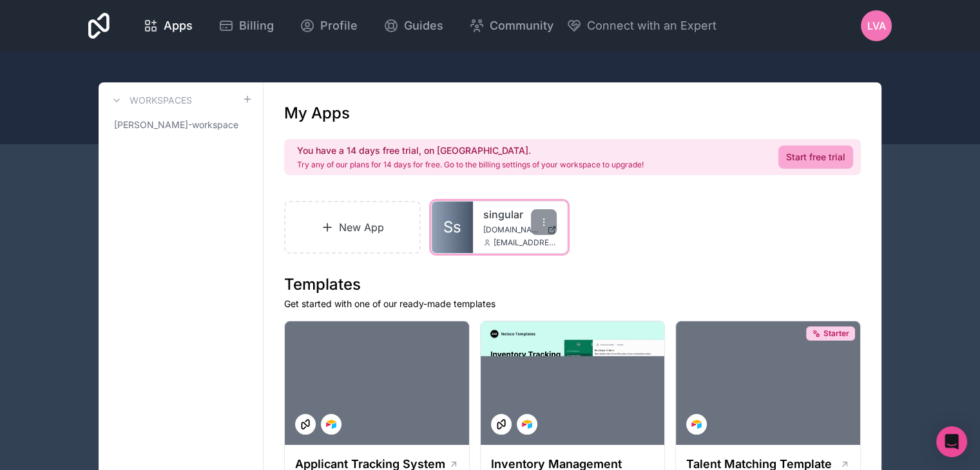 The image size is (980, 470). What do you see at coordinates (150, 101) in the screenshot?
I see `a: Workspaces` at bounding box center [150, 101].